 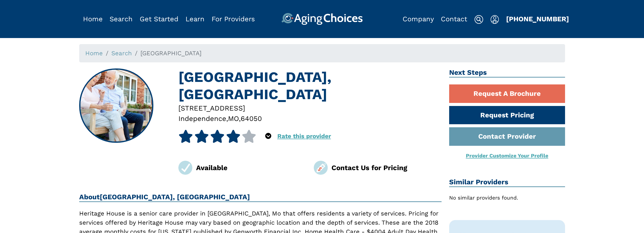 I want to click on a: Get Started, so click(x=159, y=19).